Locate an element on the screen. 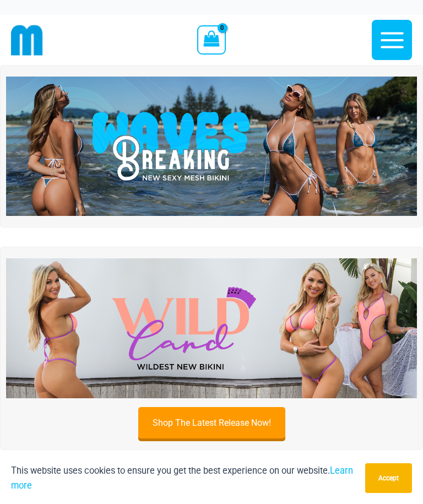  a: Shop The Latest Release Now! is located at coordinates (211, 423).